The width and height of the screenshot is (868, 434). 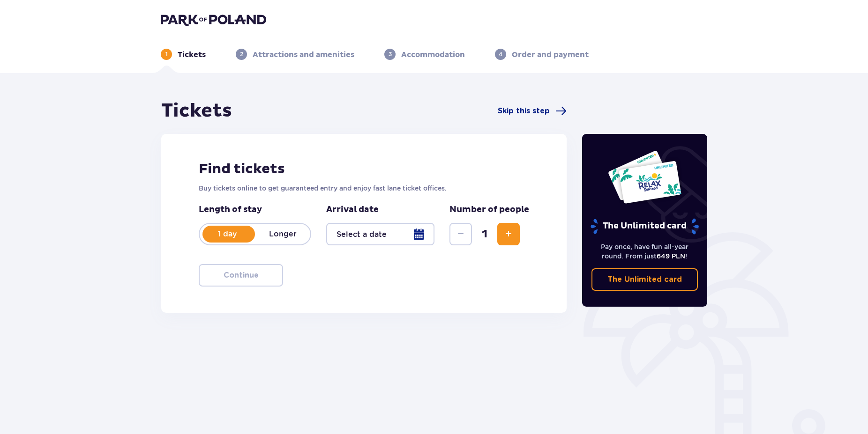 What do you see at coordinates (303, 55) in the screenshot?
I see `p: Attractions and amenities` at bounding box center [303, 55].